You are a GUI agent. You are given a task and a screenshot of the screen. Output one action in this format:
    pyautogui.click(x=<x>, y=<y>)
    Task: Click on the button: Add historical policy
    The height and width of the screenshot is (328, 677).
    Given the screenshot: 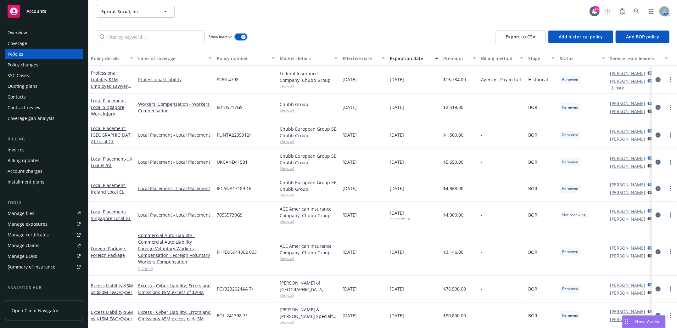 What is the action you would take?
    pyautogui.click(x=581, y=37)
    